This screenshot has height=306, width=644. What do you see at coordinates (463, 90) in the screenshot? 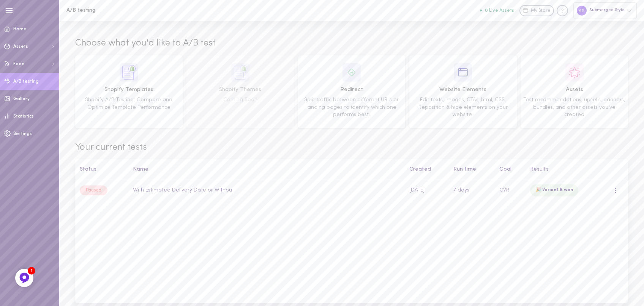
I see `span: Website Elements` at bounding box center [463, 90].